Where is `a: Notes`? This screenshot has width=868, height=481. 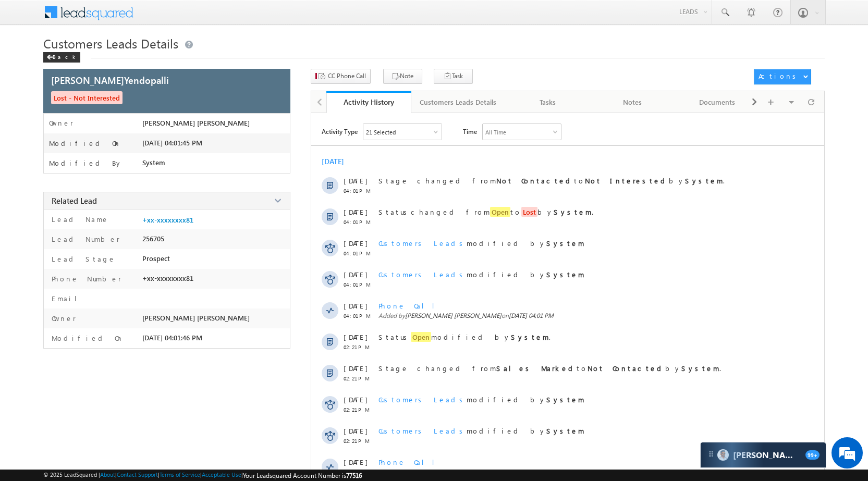 a: Notes is located at coordinates (633, 102).